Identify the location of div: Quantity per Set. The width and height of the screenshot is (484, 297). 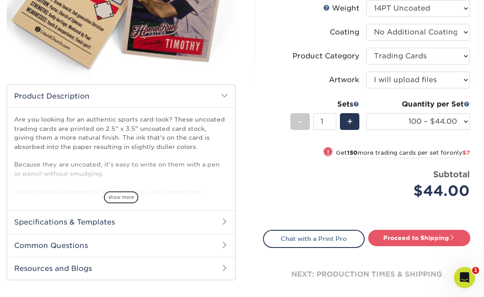
(418, 104).